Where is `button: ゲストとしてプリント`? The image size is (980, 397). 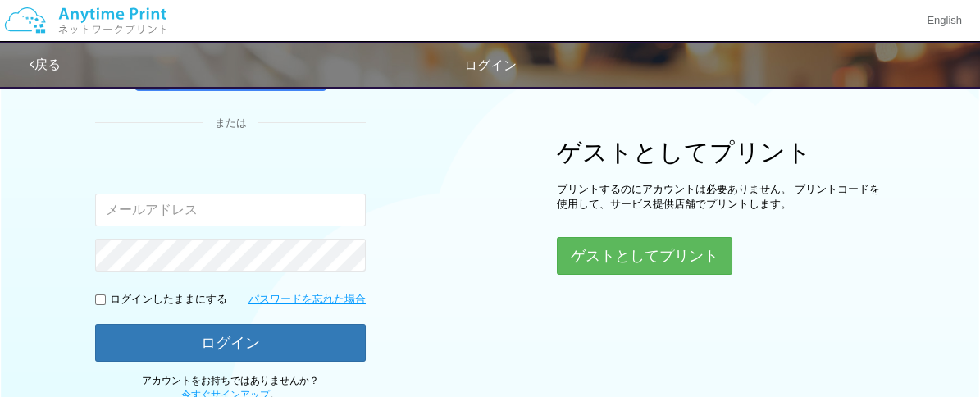
button: ゲストとしてプリント is located at coordinates (645, 255).